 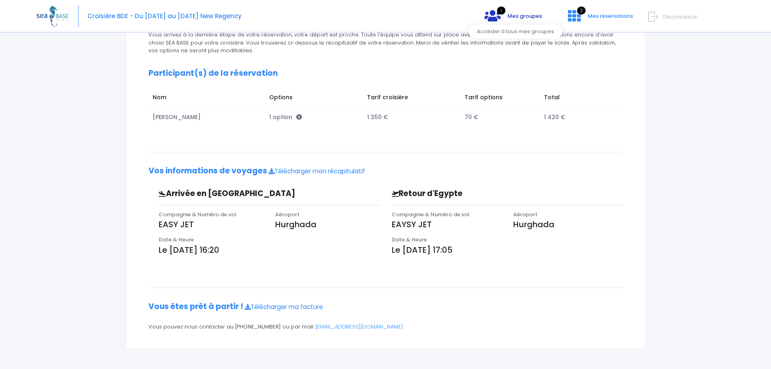 I want to click on td: Tarif croisière, so click(x=412, y=99).